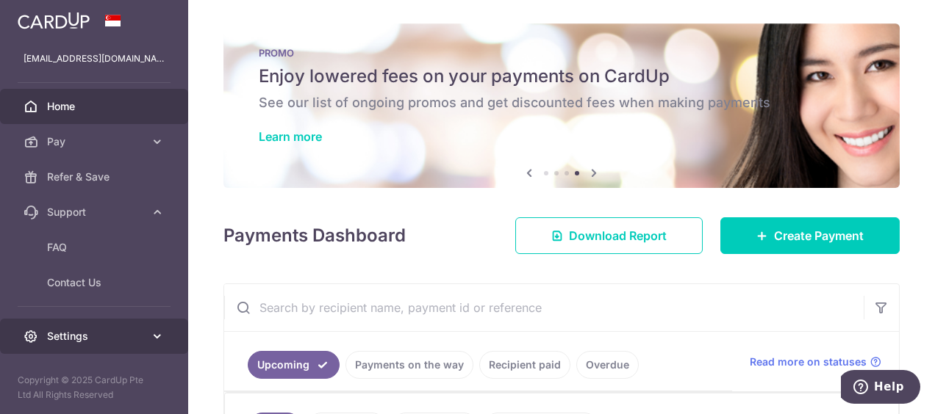 The height and width of the screenshot is (414, 935). I want to click on span: Support, so click(96, 212).